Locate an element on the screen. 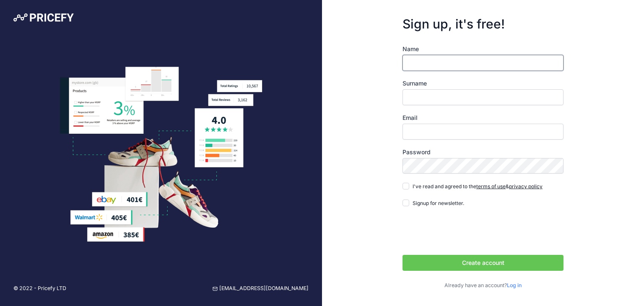 Image resolution: width=644 pixels, height=306 pixels. p: © 2022 - Pricefy LTD is located at coordinates (40, 288).